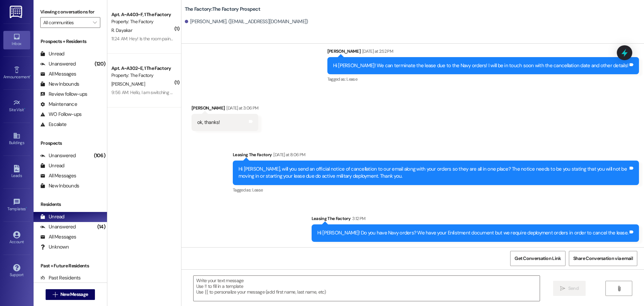  Describe the element at coordinates (538, 258) in the screenshot. I see `button: Get Conversation Link` at that location.